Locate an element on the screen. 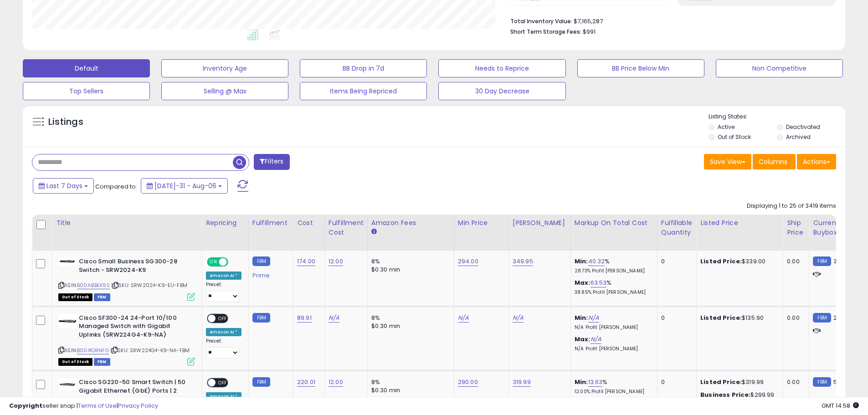 Image resolution: width=868 pixels, height=415 pixels. span: 2025-08-14 14:58 GMT is located at coordinates (840, 406).